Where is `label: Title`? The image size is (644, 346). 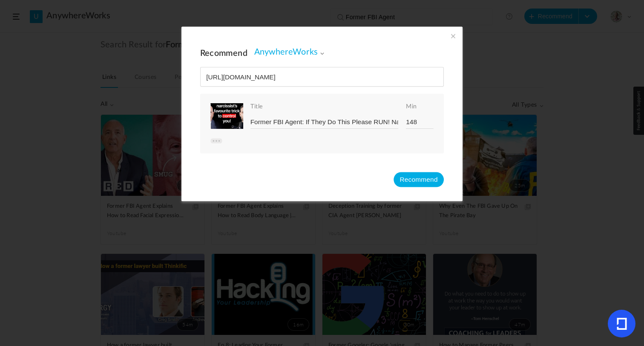 label: Title is located at coordinates (328, 107).